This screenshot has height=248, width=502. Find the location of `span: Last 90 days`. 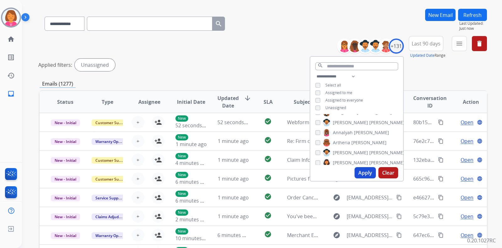

span: Last 90 days is located at coordinates (426, 44).